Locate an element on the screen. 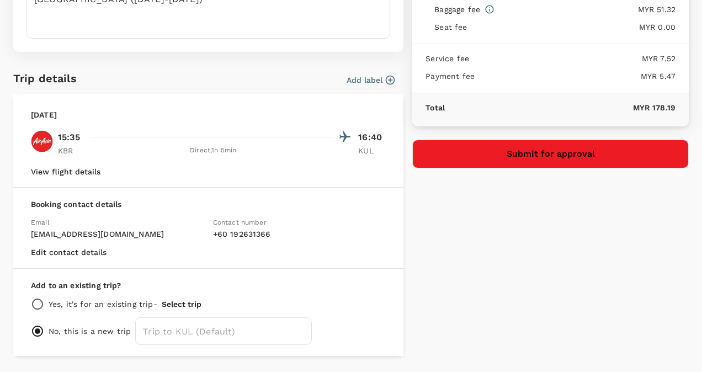 This screenshot has height=372, width=702. p: Payment fee is located at coordinates (450, 76).